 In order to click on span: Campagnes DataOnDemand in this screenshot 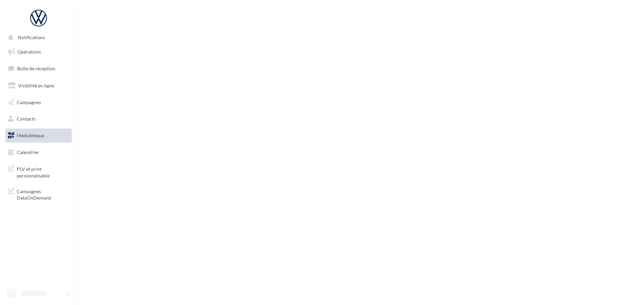, I will do `click(43, 194)`.